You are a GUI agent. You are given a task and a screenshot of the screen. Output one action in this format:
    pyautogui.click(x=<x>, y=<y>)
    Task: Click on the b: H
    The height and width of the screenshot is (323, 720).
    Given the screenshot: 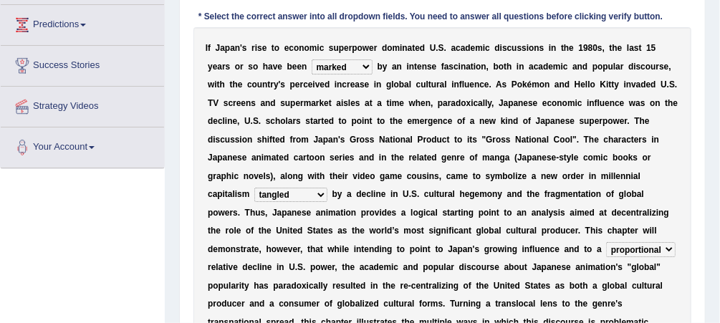 What is the action you would take?
    pyautogui.click(x=577, y=85)
    